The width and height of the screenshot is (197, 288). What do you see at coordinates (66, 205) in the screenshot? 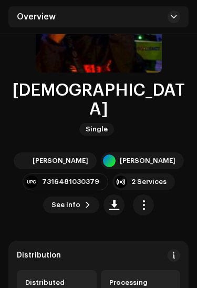
I see `span: See Info` at bounding box center [66, 205].